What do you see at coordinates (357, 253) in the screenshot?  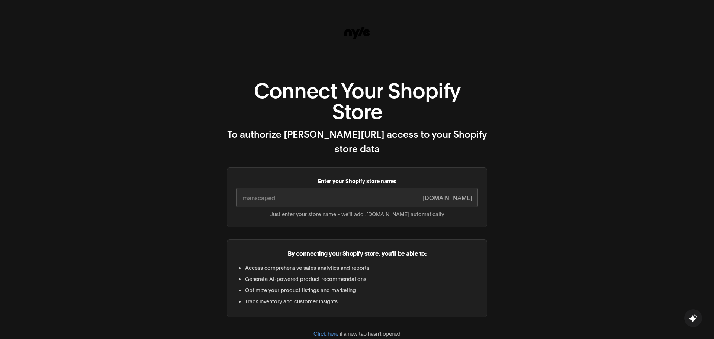 I see `p: By connecting your Shopify store, you'll be able to:` at bounding box center [357, 253].